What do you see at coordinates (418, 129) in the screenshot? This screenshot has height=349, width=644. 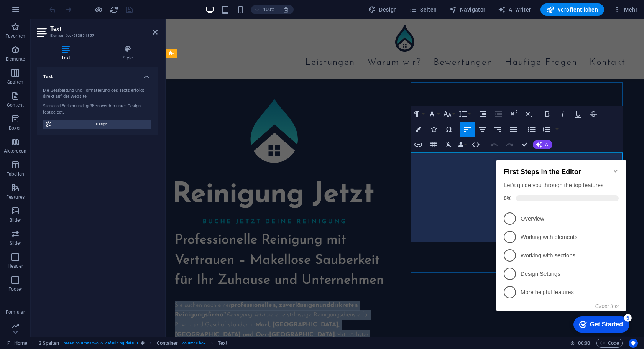 I see `button: Colors` at bounding box center [418, 129].